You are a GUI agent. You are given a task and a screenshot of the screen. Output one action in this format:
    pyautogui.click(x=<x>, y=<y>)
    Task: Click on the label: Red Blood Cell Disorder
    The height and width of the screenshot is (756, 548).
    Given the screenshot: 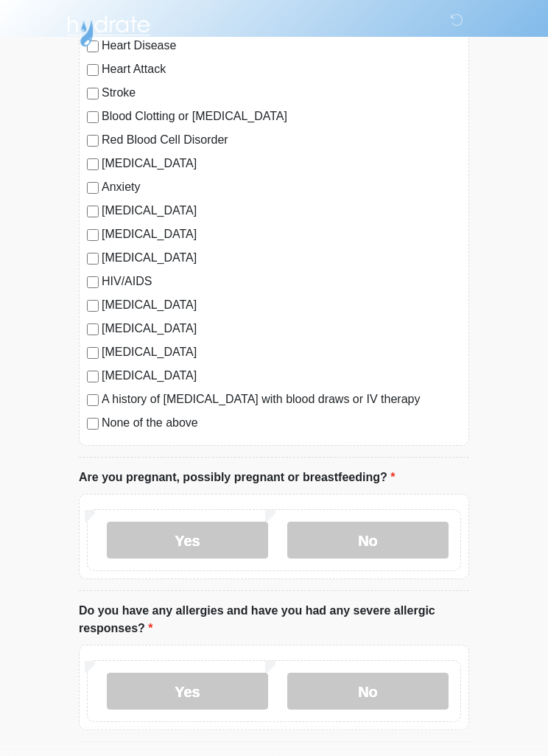 What is the action you would take?
    pyautogui.click(x=281, y=141)
    